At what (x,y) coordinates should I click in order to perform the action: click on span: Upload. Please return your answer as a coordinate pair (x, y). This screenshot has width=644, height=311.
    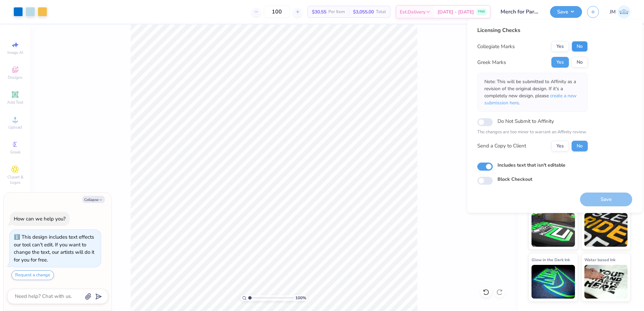
    Looking at the image, I should click on (15, 127).